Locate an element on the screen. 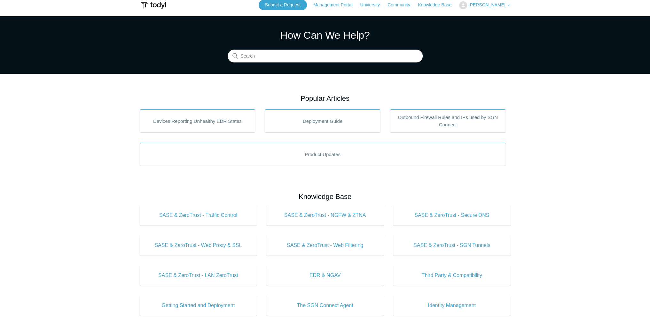 This screenshot has width=650, height=317. a: Product Updates is located at coordinates (322, 154).